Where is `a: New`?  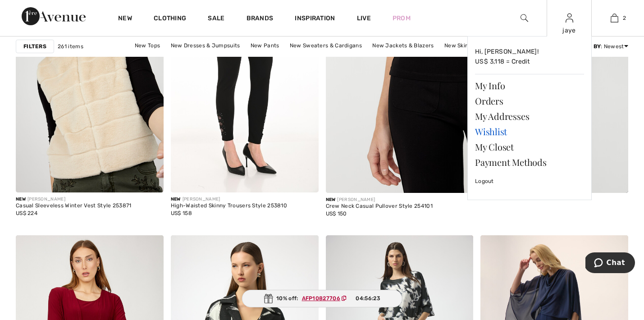
a: New is located at coordinates (125, 19).